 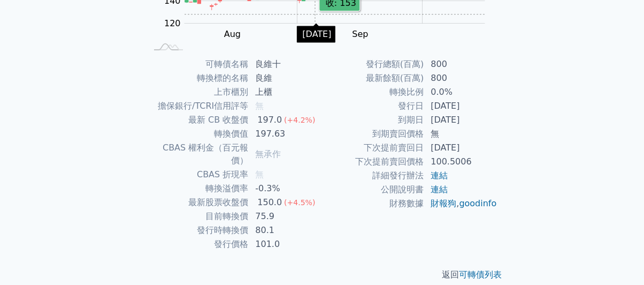 What do you see at coordinates (197, 244) in the screenshot?
I see `td: 發行價格` at bounding box center [197, 244].